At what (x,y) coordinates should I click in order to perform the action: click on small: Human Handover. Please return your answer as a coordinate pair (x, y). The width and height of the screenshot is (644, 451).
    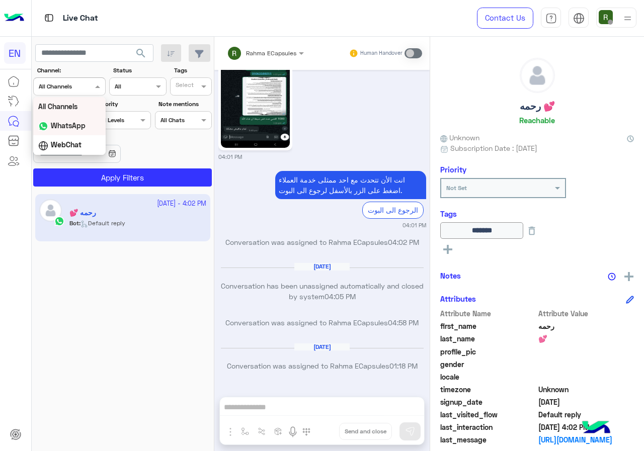
    Looking at the image, I should click on (381, 53).